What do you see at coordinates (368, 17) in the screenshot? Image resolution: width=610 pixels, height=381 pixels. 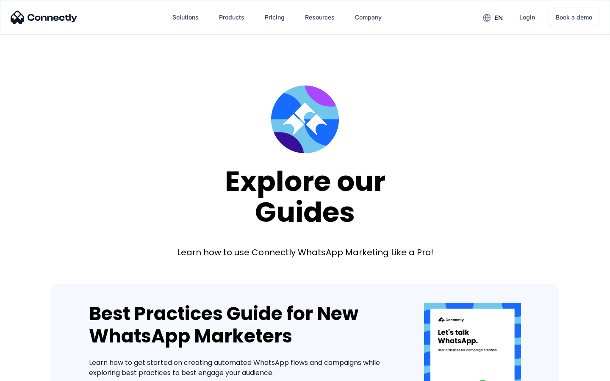 I see `div: Company` at bounding box center [368, 17].